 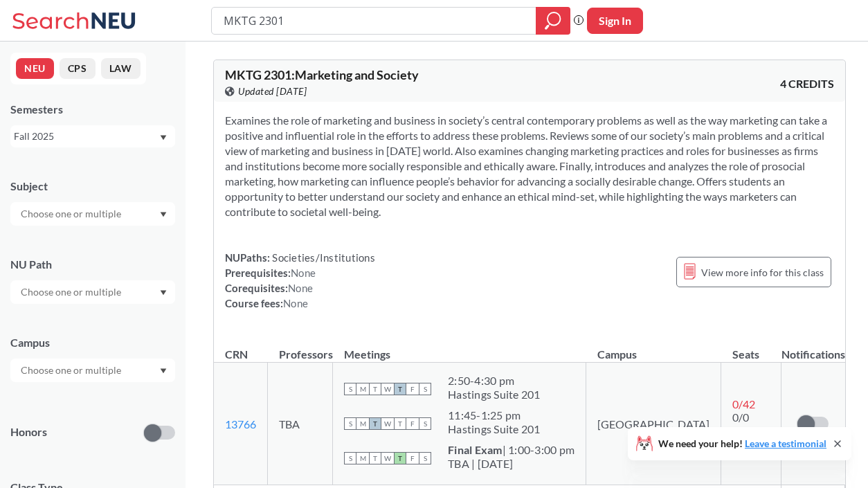 I want to click on b: Final Exam, so click(x=475, y=450).